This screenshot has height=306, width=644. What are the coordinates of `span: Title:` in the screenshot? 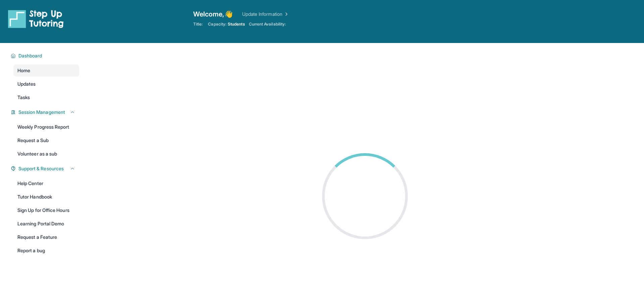 It's located at (198, 24).